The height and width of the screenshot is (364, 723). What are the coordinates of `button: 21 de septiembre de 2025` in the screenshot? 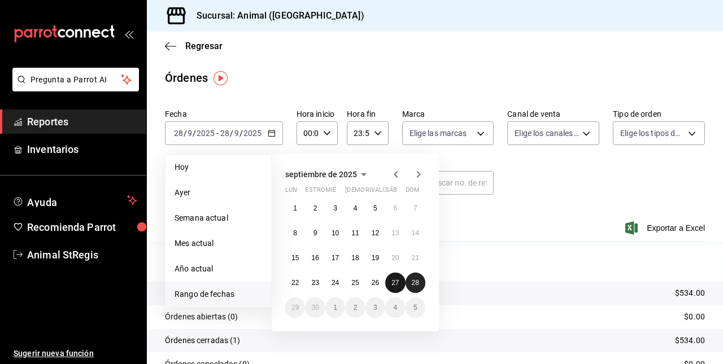 It's located at (415, 258).